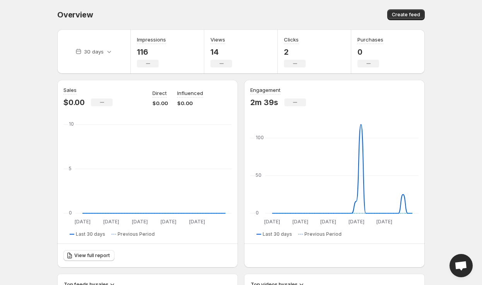  Describe the element at coordinates (75, 15) in the screenshot. I see `span: Overview` at that location.